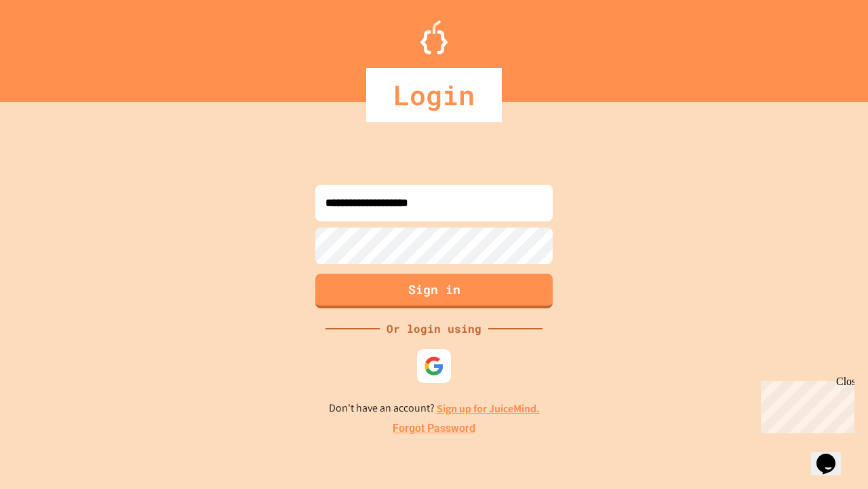 The image size is (868, 489). I want to click on a: Sign up for JuiceMind., so click(489, 408).